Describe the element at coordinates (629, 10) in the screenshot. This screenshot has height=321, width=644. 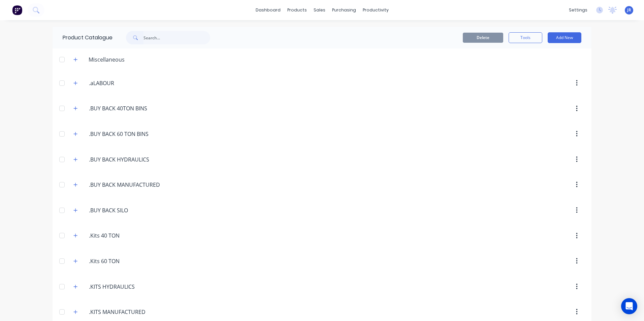
I see `span: JR` at that location.